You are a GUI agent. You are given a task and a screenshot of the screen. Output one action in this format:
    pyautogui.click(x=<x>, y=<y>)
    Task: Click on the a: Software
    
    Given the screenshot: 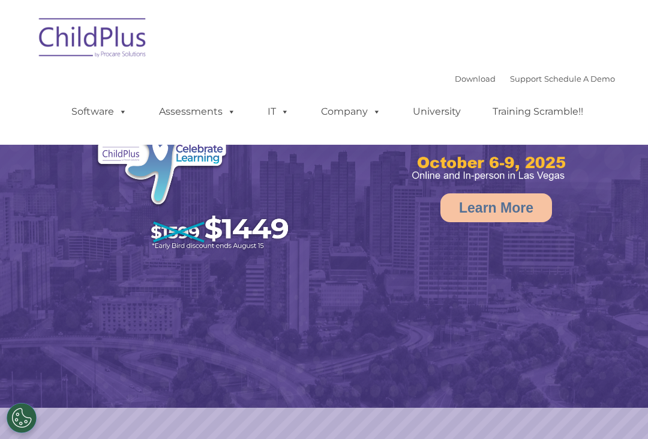 What is the action you would take?
    pyautogui.click(x=99, y=112)
    